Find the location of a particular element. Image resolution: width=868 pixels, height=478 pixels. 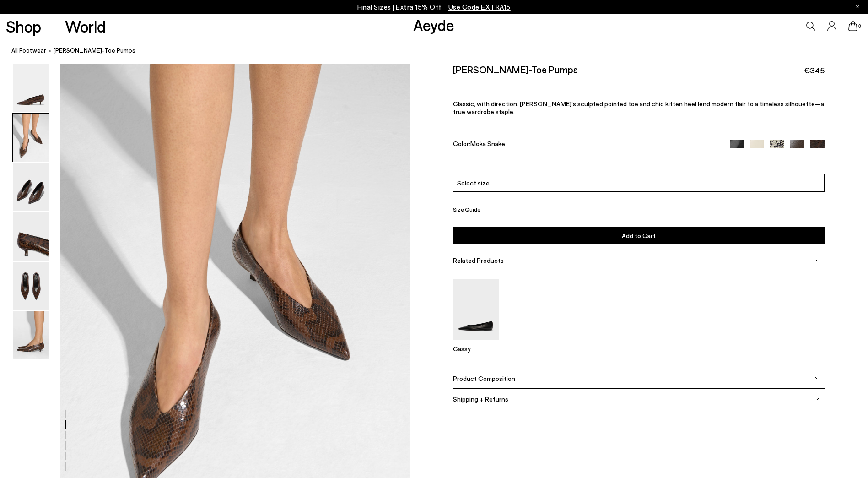

span: Shipping + Returns is located at coordinates (481, 399).